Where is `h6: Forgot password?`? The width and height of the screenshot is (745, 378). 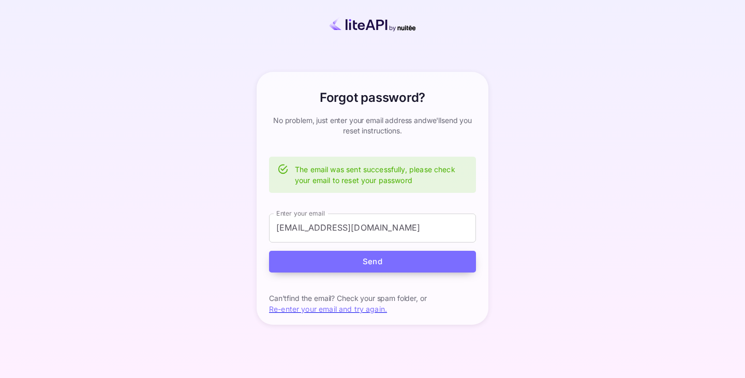 h6: Forgot password? is located at coordinates (373, 98).